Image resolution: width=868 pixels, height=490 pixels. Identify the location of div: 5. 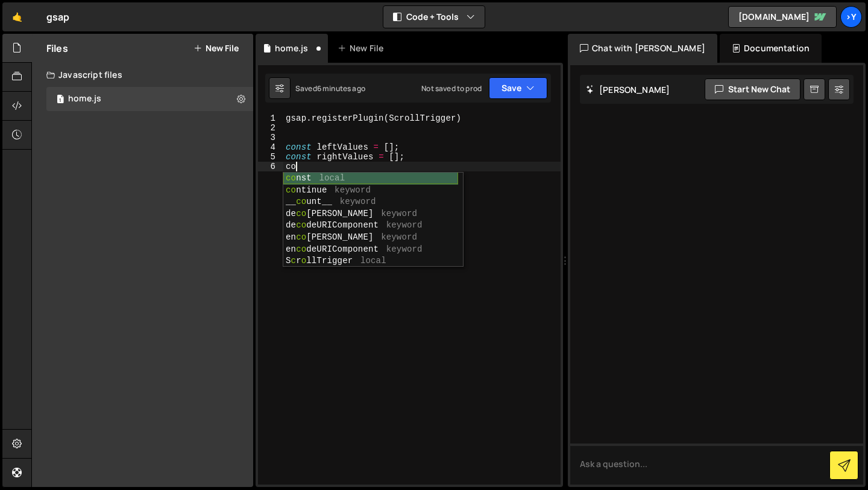
(270, 157).